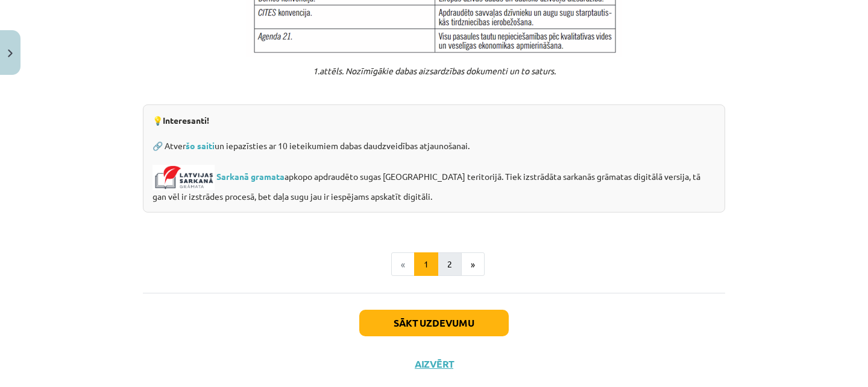 This screenshot has height=387, width=868. Describe the element at coordinates (10, 53) in the screenshot. I see `img: icon-close-lesson-0947bae3869378f0d4975bcd49f059093ad1ed9edebbc8119c70593378902aed.svg` at that location.